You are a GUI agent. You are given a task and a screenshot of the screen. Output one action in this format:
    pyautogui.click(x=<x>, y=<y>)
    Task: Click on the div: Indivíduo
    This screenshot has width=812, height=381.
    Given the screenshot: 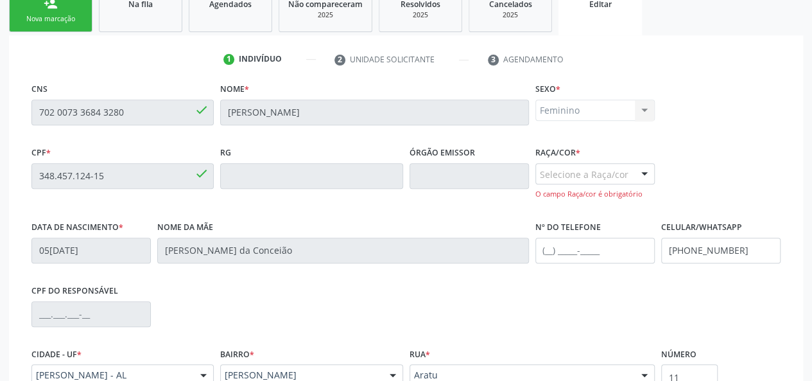 What is the action you would take?
    pyautogui.click(x=260, y=59)
    